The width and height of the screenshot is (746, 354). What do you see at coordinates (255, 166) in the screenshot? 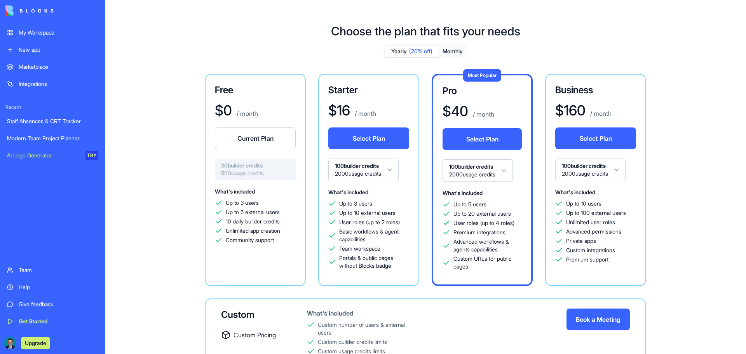
I see `span: 20 builder credits` at bounding box center [255, 166].